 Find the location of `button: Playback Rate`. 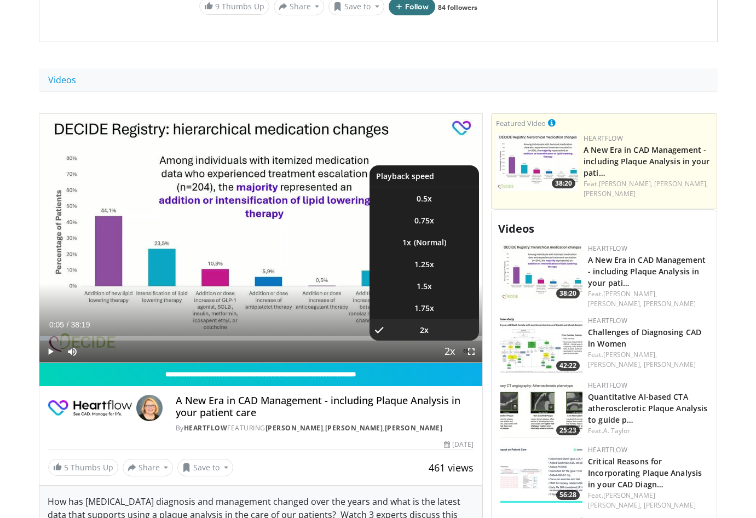

button: Playback Rate is located at coordinates (449, 351).